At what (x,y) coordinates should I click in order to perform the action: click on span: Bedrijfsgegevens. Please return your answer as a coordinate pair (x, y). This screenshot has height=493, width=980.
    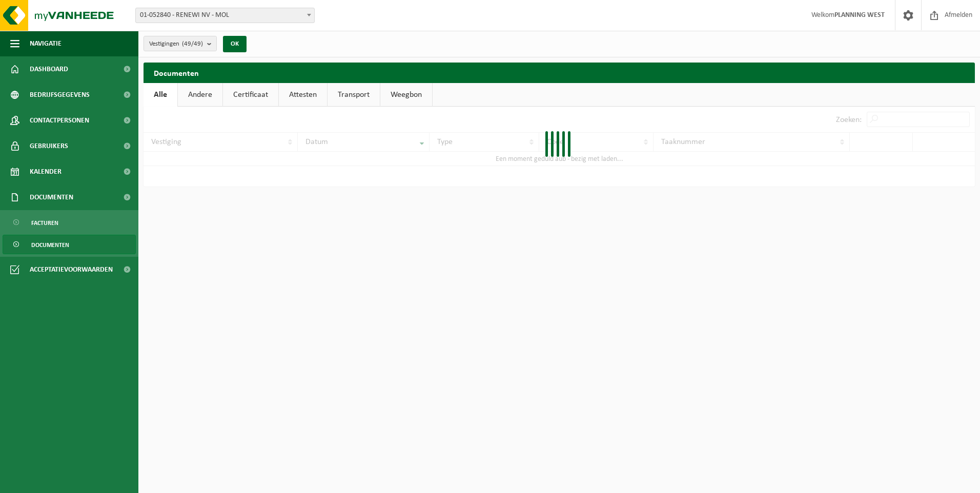
    Looking at the image, I should click on (60, 95).